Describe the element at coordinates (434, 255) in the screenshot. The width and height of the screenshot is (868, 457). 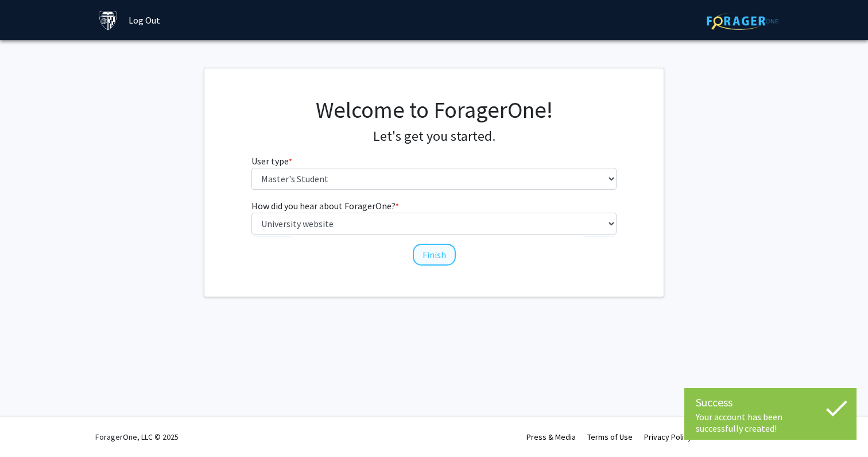
I see `button: Finish` at that location.